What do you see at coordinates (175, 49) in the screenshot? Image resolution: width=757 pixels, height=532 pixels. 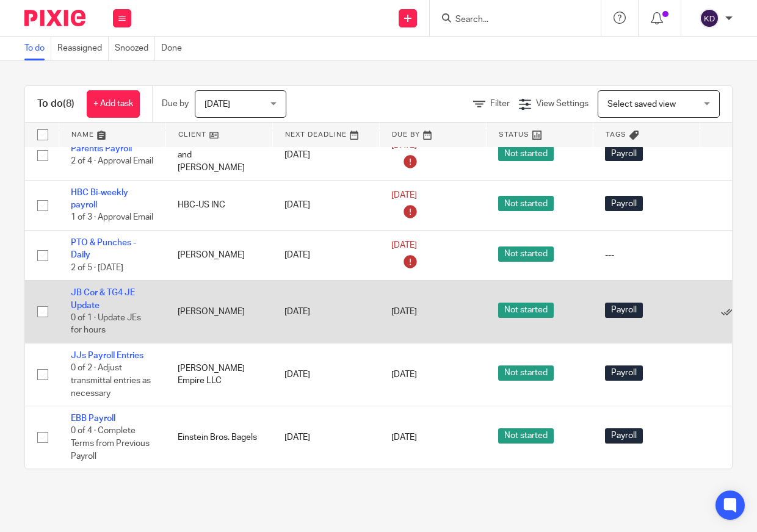 I see `a: Done` at bounding box center [175, 49].